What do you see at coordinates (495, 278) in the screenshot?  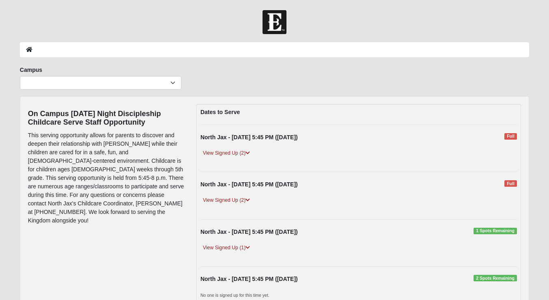 I see `span: 2 Spots Remaining` at bounding box center [495, 278].